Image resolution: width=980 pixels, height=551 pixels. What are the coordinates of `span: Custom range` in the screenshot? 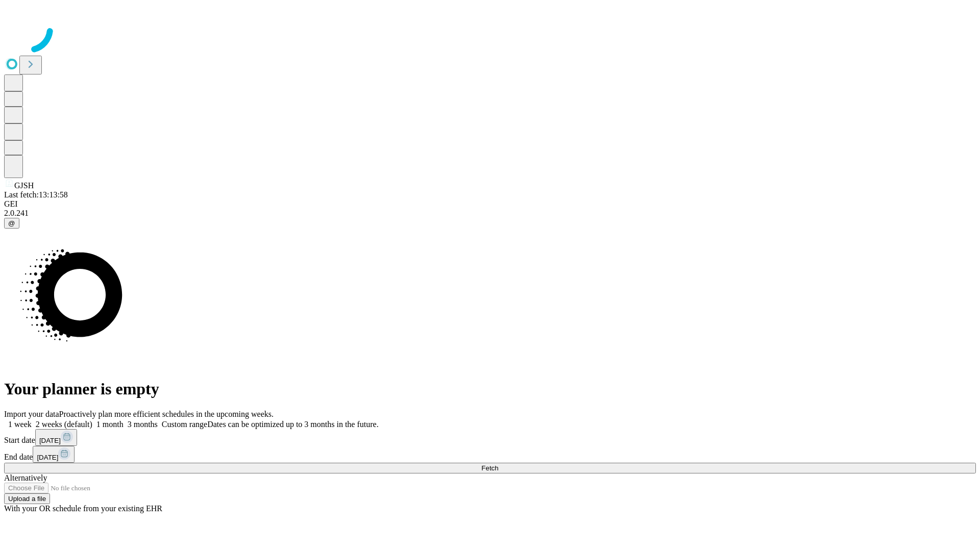 It's located at (184, 424).